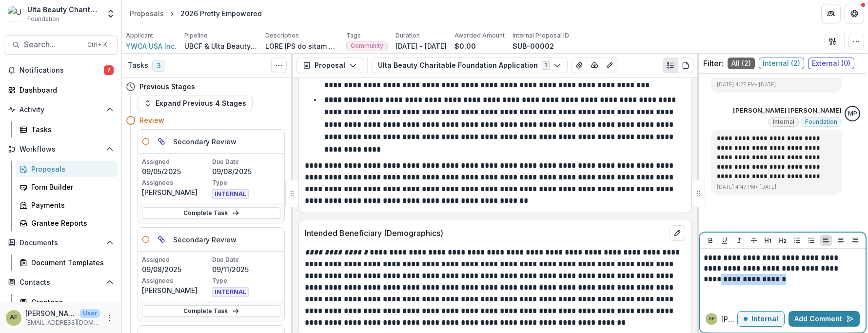 The width and height of the screenshot is (868, 333). Describe the element at coordinates (330, 66) in the screenshot. I see `button: Proposal` at that location.